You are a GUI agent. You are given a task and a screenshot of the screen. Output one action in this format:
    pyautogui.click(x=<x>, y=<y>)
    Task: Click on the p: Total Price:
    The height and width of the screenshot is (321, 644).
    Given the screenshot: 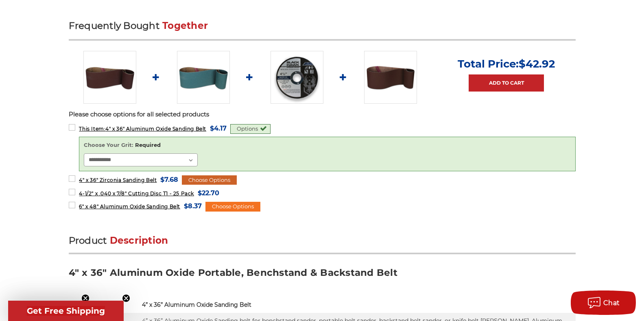 What is the action you would take?
    pyautogui.click(x=506, y=64)
    